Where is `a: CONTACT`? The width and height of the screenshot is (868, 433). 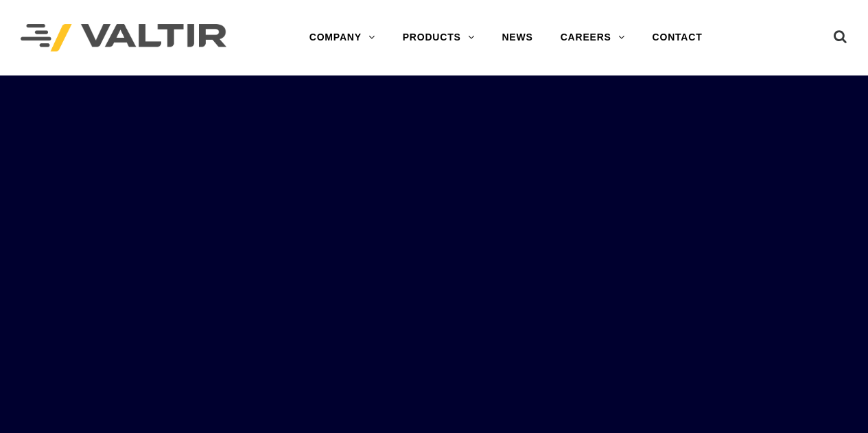 a: CONTACT is located at coordinates (677, 38).